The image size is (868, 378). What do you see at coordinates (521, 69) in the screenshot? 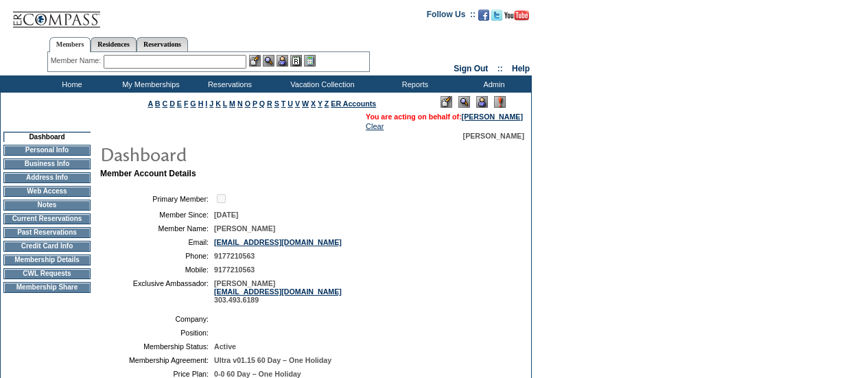
I see `a: Help` at bounding box center [521, 69].